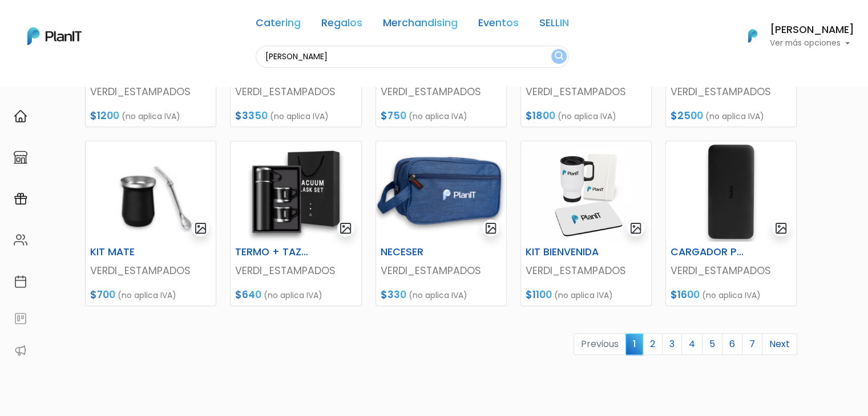 This screenshot has width=868, height=416. I want to click on h6: KIT BIENVENIDA, so click(564, 252).